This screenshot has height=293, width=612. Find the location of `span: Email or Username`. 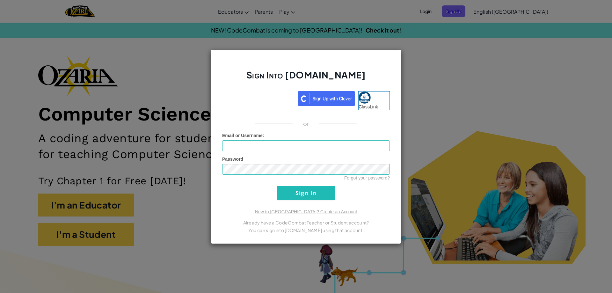

span: Email or Username is located at coordinates (242, 136).